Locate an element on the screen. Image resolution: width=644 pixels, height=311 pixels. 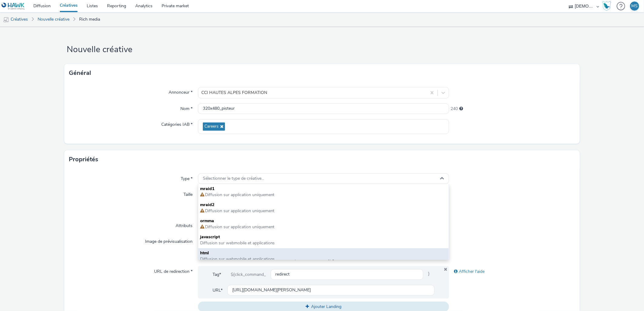
div: Afficher l'aide is located at coordinates (512, 271).